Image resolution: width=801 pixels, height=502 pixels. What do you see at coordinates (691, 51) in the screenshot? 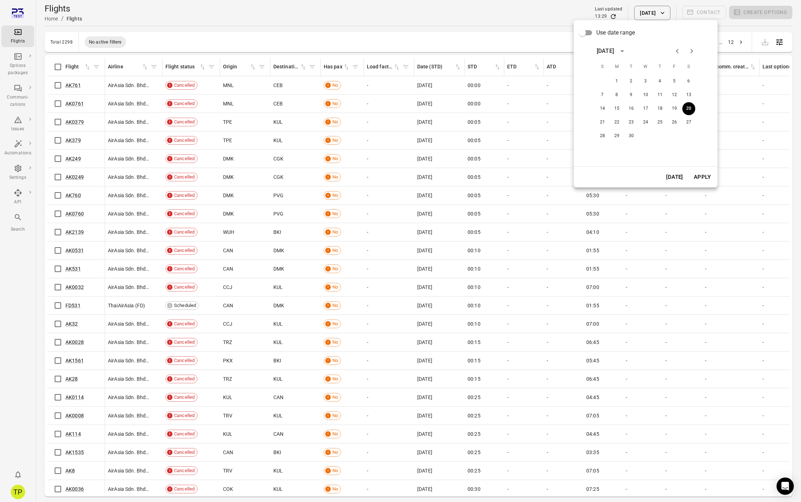
I see `button: Next month` at bounding box center [691, 51].